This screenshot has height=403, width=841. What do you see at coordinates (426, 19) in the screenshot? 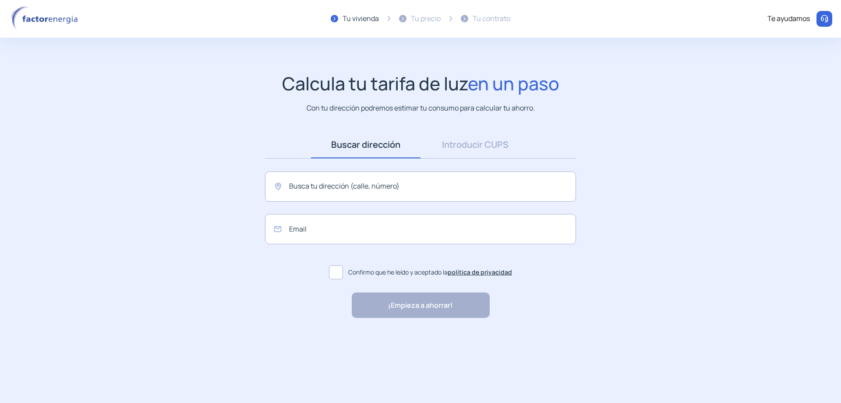
I see `div: Tu precio` at bounding box center [426, 19].